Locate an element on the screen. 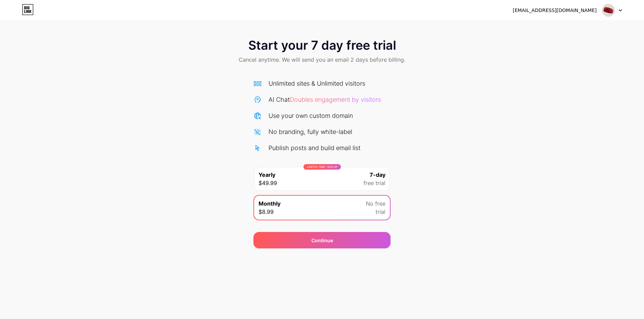  span: Monthly is located at coordinates (270, 204).